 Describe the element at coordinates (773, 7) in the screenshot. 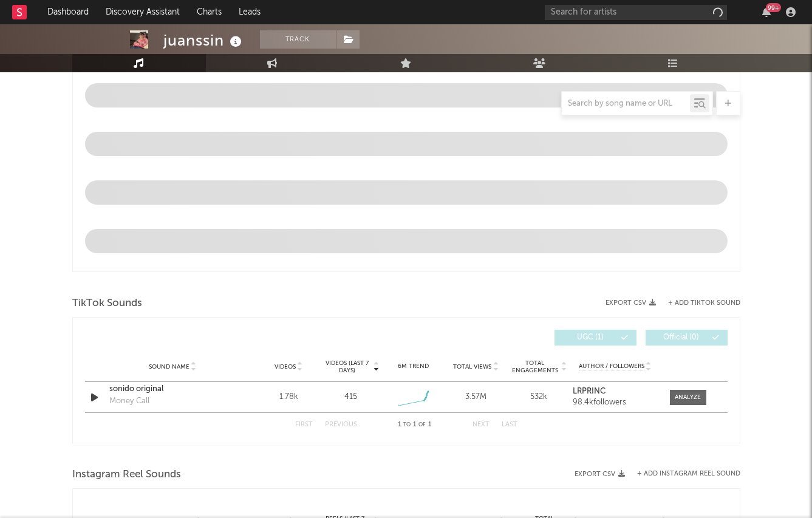

I see `div: 99 +` at that location.